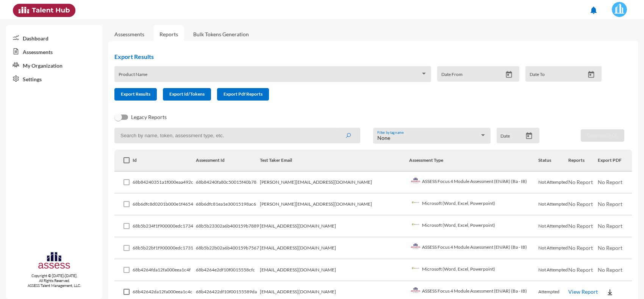 The image size is (644, 299). What do you see at coordinates (164, 204) in the screenshot?
I see `td: 68b6dfc8d0201b000e1f4654` at bounding box center [164, 204].